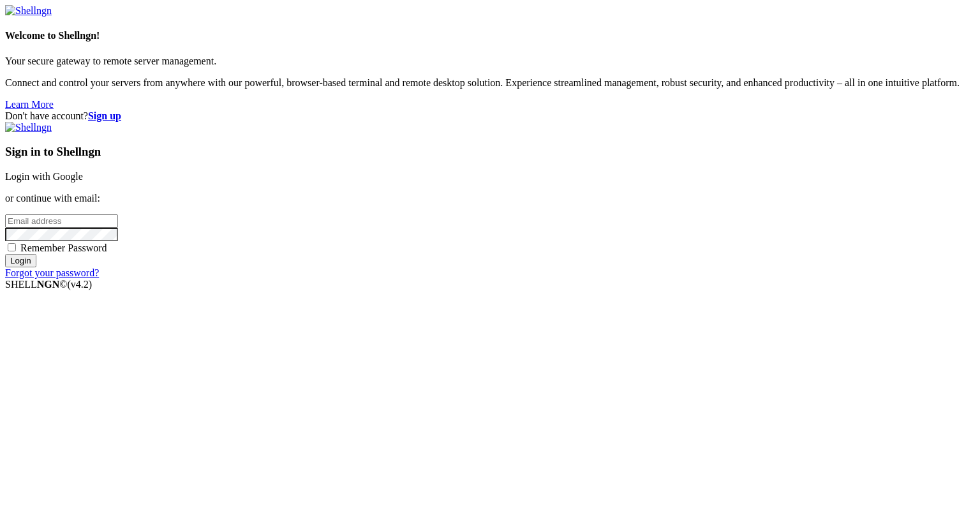  What do you see at coordinates (49, 284) in the screenshot?
I see `span: SHELL ©` at bounding box center [49, 284].